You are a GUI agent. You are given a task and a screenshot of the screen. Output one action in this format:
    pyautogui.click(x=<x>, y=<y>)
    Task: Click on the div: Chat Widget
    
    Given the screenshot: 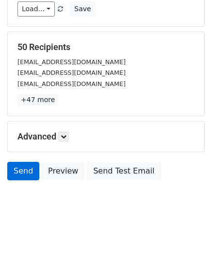 What is the action you would take?
    pyautogui.click(x=188, y=238)
    